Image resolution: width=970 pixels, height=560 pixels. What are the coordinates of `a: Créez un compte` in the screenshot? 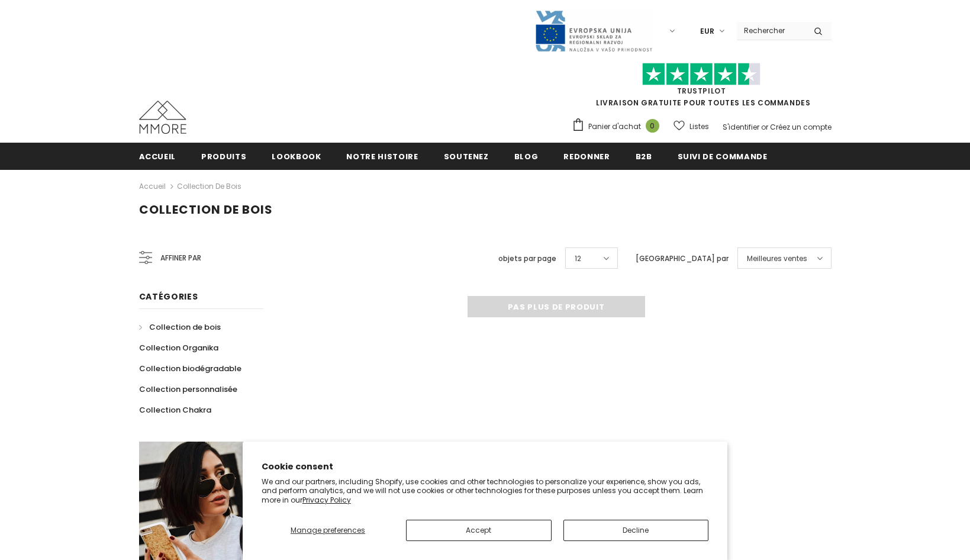 It's located at (801, 127).